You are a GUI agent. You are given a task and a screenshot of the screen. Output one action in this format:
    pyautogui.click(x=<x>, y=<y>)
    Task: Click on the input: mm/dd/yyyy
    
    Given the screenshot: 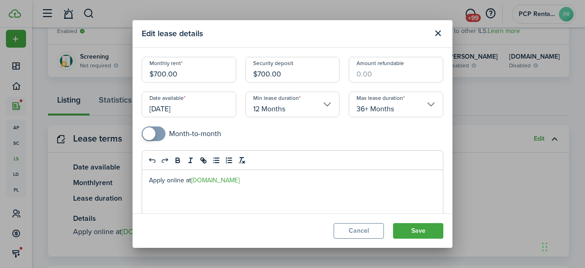 What is the action you would take?
    pyautogui.click(x=189, y=104)
    